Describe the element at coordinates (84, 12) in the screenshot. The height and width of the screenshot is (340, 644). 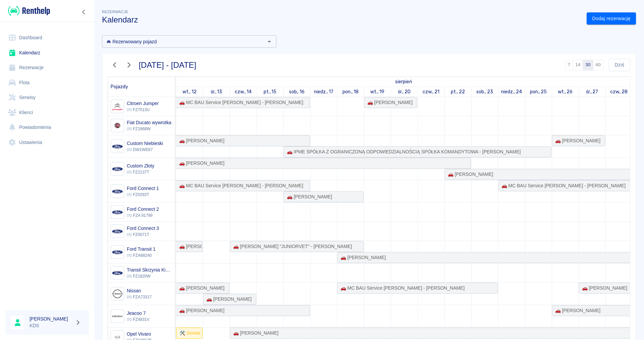
I see `button: Zwiń nawigację` at that location.